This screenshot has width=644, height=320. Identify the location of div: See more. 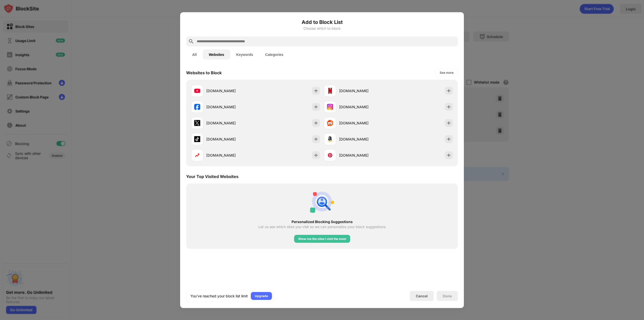
(447, 73).